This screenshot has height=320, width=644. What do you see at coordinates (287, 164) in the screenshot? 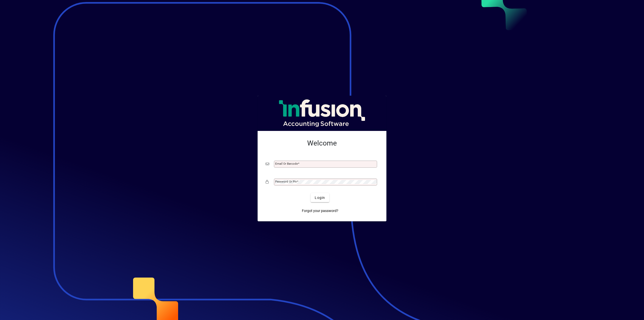
I see `mat-label: Email or Barcode` at bounding box center [287, 164].